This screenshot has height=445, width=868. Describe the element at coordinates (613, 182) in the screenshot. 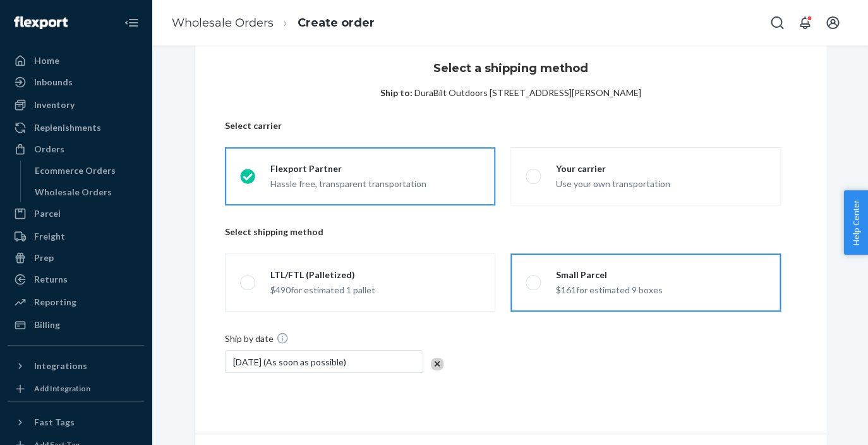

I see `div: Use your own transportation` at that location.